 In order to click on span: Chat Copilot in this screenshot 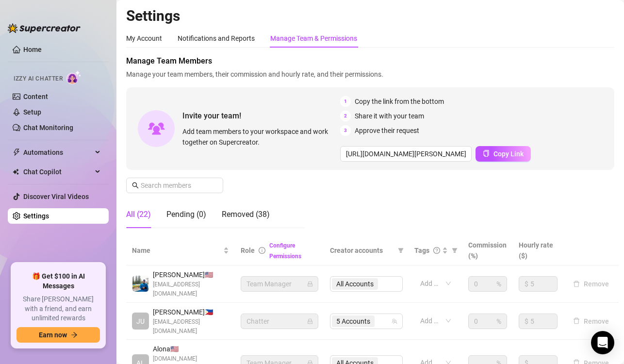, I will do `click(57, 172)`.